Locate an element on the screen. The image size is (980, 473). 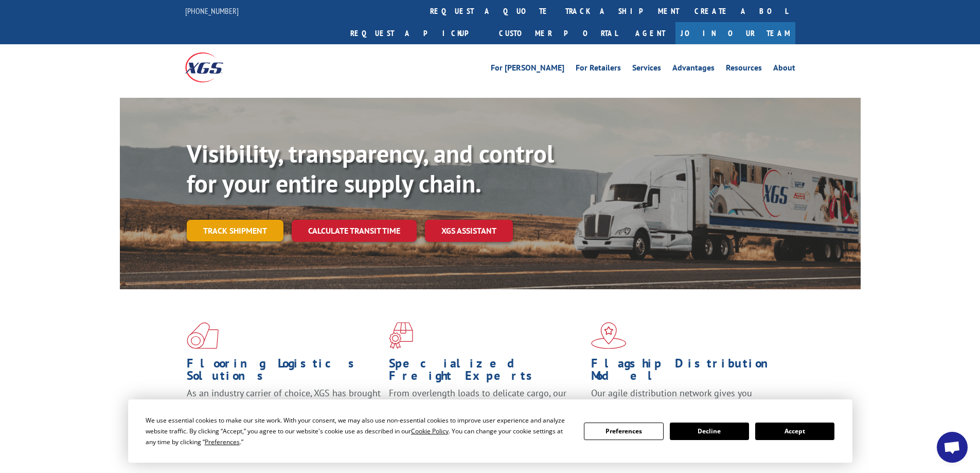
img: xgs-icon-focused-on-flooring-red is located at coordinates (401, 336).